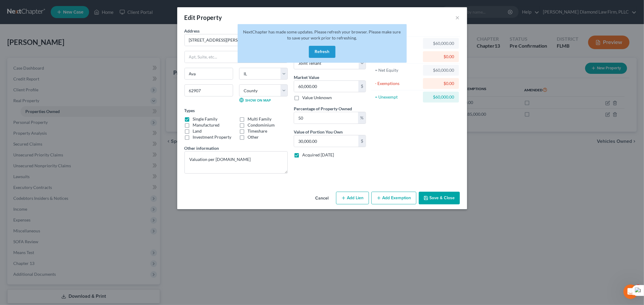  What do you see at coordinates (322, 35) in the screenshot?
I see `span: NextChapter has made some updates. Please refresh your browser. Please make sure to save your wor...` at bounding box center [322, 35].